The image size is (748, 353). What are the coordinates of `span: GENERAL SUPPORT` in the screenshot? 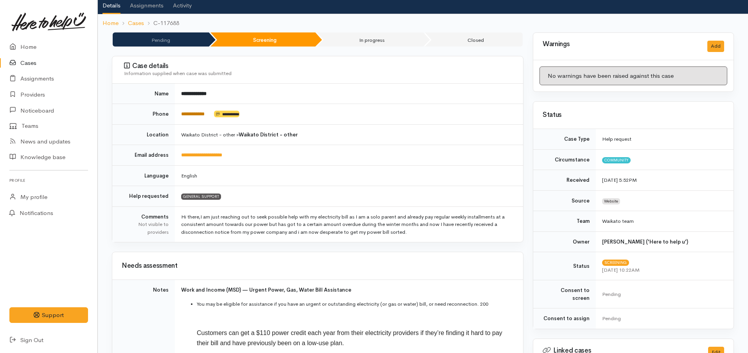 It's located at (201, 197).